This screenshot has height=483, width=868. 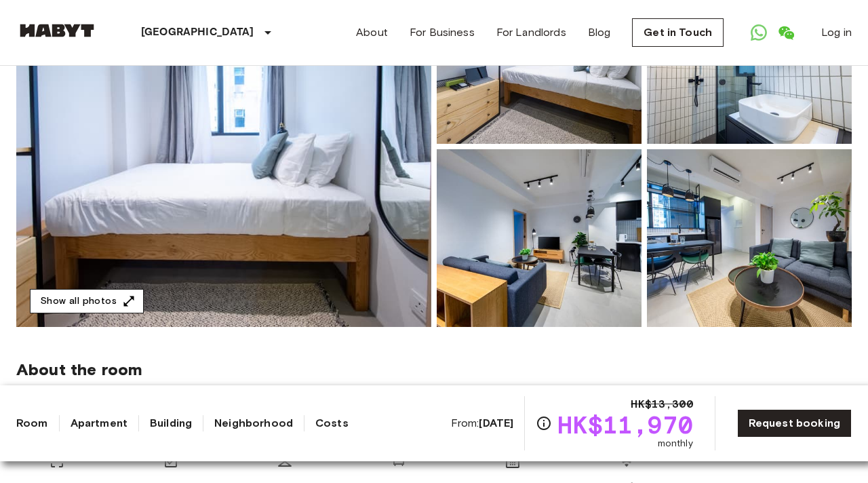 What do you see at coordinates (331, 423) in the screenshot?
I see `a: Costs` at bounding box center [331, 423].